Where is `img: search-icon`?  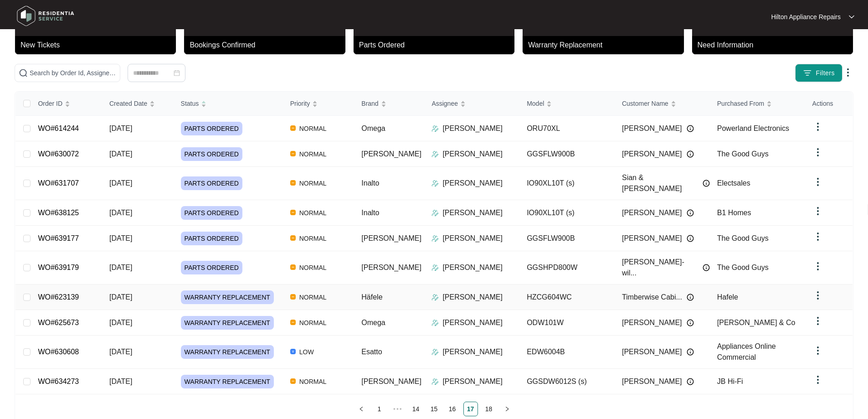
img: search-icon is located at coordinates (24, 73).